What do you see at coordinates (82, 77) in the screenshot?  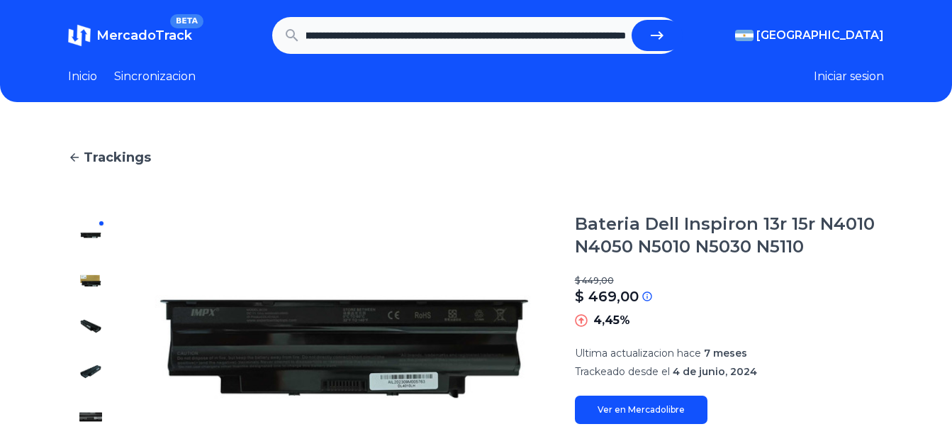 I see `a: Inicio` at bounding box center [82, 77].